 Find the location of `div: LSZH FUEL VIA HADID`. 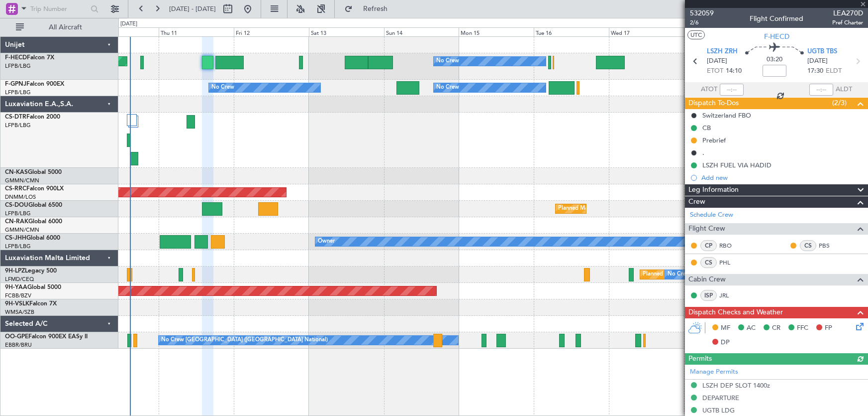

div: LSZH FUEL VIA HADID is located at coordinates (737, 165).